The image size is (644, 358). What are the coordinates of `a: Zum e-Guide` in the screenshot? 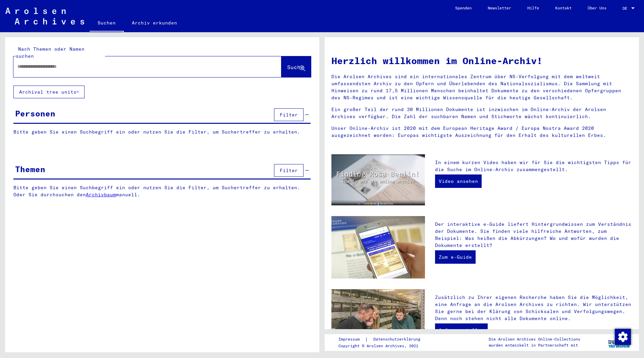 It's located at (455, 257).